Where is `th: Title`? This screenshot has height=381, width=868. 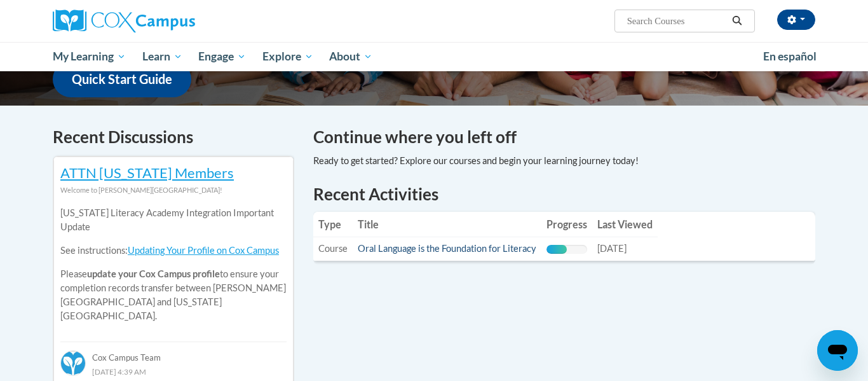
th: Title is located at coordinates (447, 224).